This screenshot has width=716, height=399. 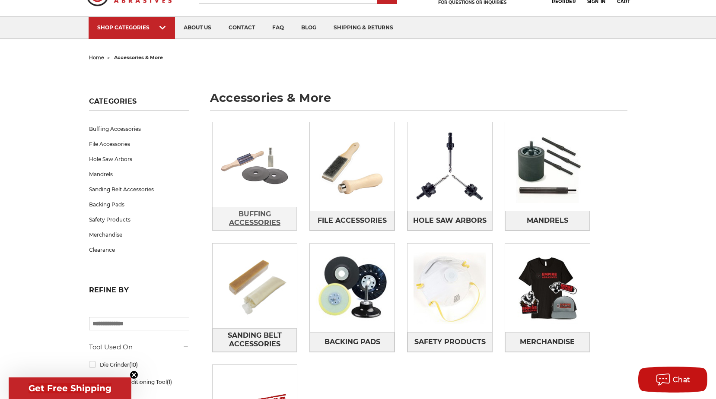 What do you see at coordinates (242, 28) in the screenshot?
I see `a: contact` at bounding box center [242, 28].